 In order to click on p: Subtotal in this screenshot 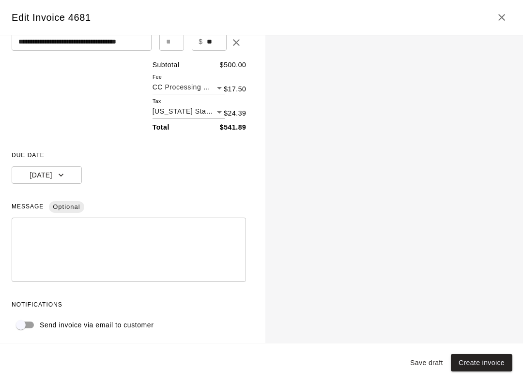, I will do `click(166, 65)`.